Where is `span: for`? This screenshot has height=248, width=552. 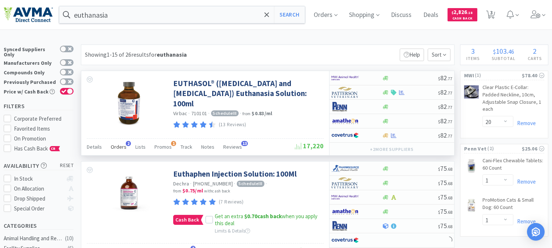 span: for is located at coordinates (168, 54).